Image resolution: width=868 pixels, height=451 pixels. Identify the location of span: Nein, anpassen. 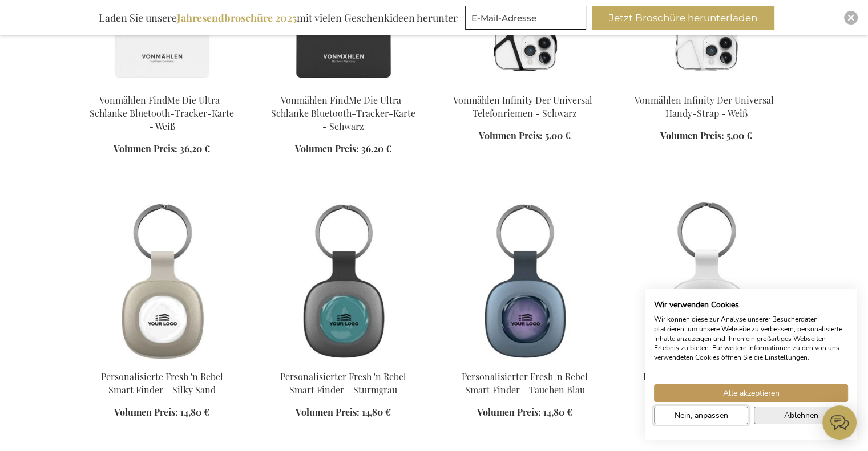
(702, 415).